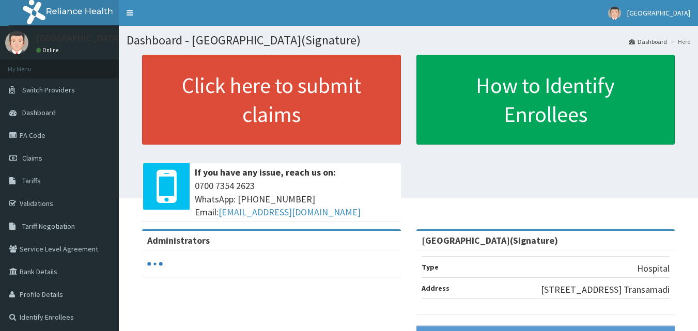 The height and width of the screenshot is (331, 698). I want to click on span: Tariff Negotiation, so click(49, 226).